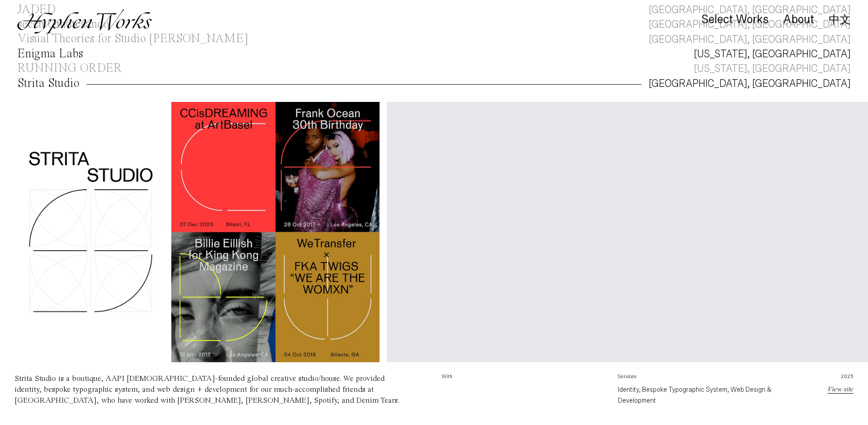 This screenshot has height=425, width=868. Describe the element at coordinates (735, 20) in the screenshot. I see `a: Select Works` at that location.